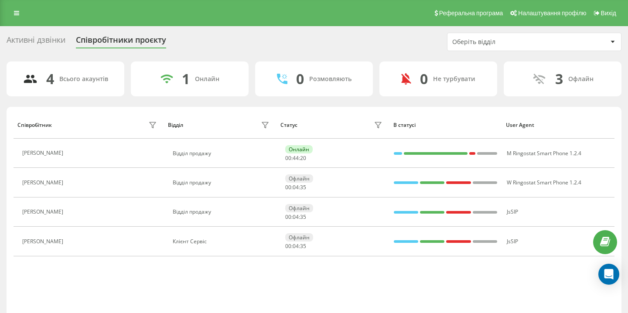 The width and height of the screenshot is (628, 313). I want to click on div: User Agent, so click(558, 125).